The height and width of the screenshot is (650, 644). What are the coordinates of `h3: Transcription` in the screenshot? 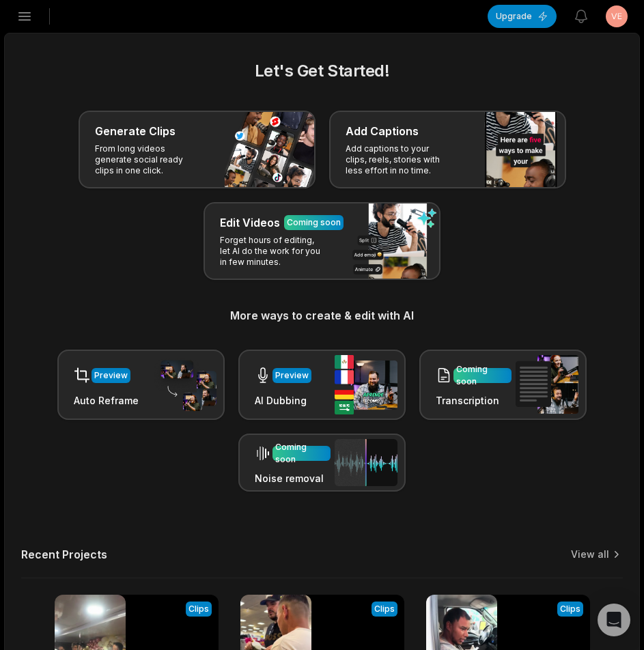 It's located at (474, 400).